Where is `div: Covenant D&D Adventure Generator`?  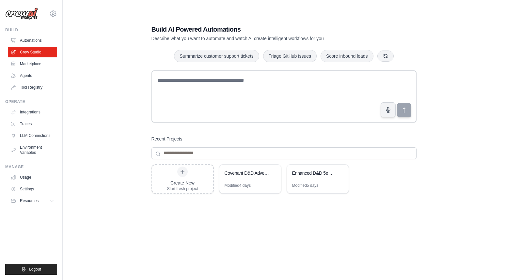 div: Covenant D&D Adventure Generator is located at coordinates (247, 173).